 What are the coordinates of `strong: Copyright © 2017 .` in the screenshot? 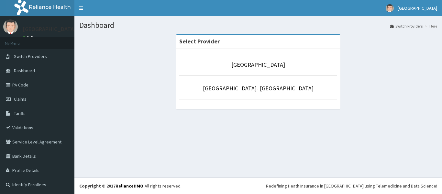 It's located at (112, 186).